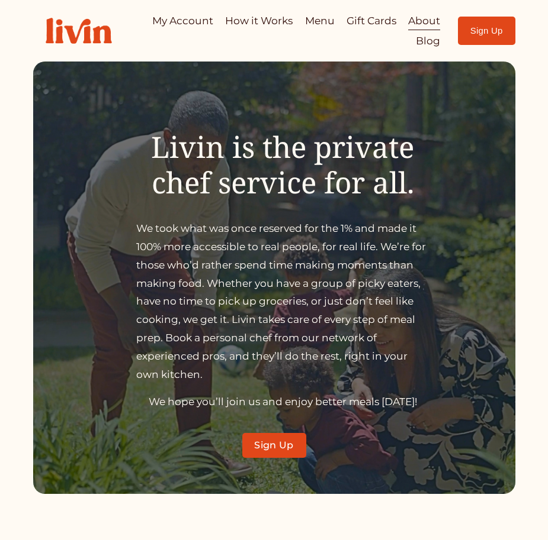 Image resolution: width=548 pixels, height=540 pixels. I want to click on a: About, so click(424, 21).